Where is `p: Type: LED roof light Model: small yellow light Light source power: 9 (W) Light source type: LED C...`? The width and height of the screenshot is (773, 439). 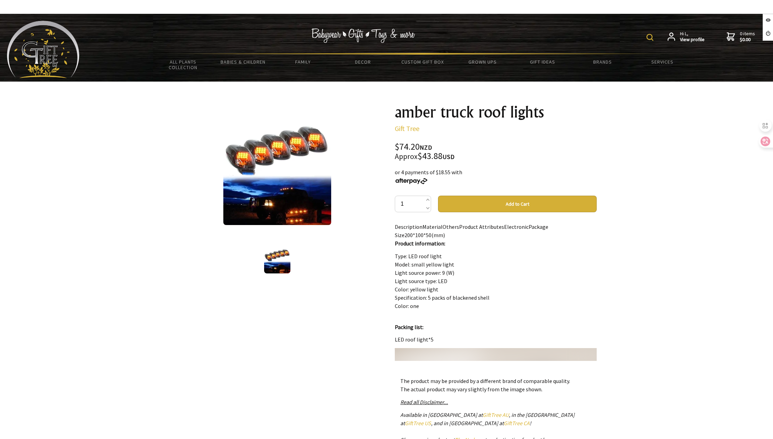
p: Type: LED roof light Model: small yellow light Light source power: 9 (W) Light source type: LED C... is located at coordinates (495, 281).